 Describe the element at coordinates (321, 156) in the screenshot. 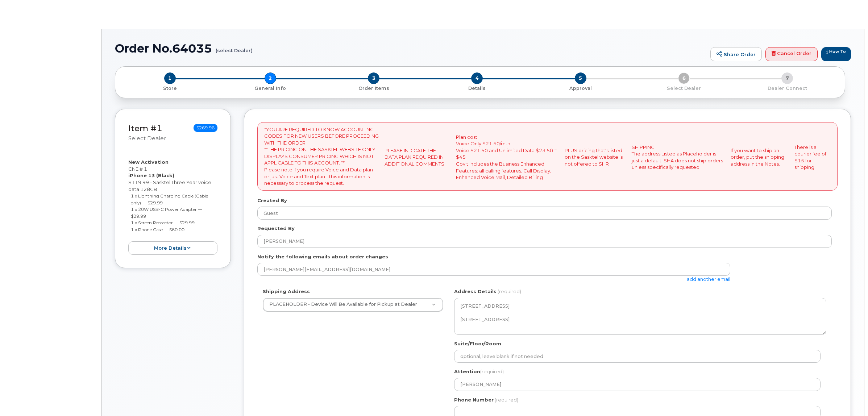

I see `p: *YOU ARE REQUIRED TO KNOW ACCOUNTING CODES FOR NEW USERS BEFORE PROCEEDING WITH THE ORDER. **THE ...` at that location.